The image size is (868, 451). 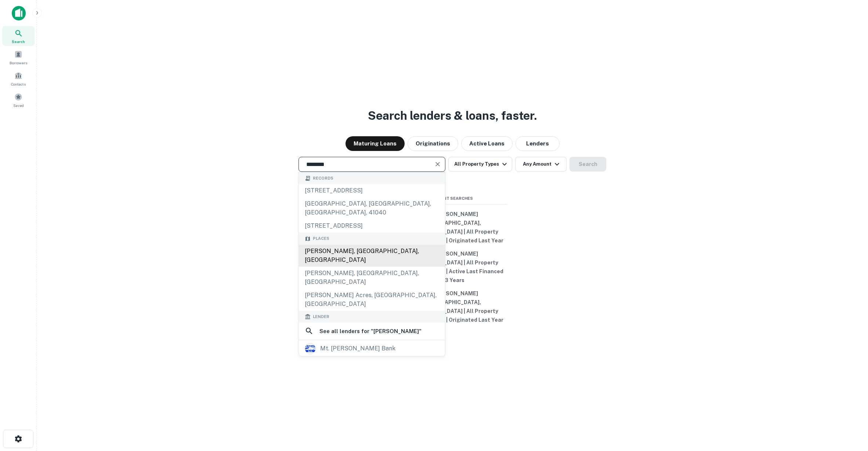 What do you see at coordinates (18, 100) in the screenshot?
I see `div: Saved` at bounding box center [18, 100].